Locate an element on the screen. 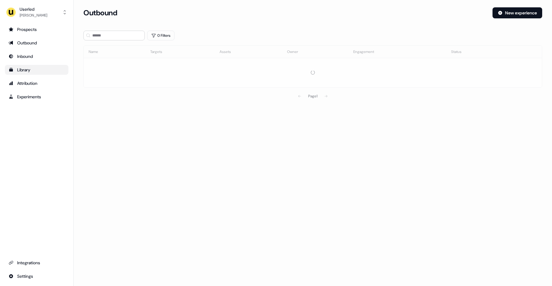 This screenshot has width=552, height=286. div: Settings is located at coordinates (36, 277).